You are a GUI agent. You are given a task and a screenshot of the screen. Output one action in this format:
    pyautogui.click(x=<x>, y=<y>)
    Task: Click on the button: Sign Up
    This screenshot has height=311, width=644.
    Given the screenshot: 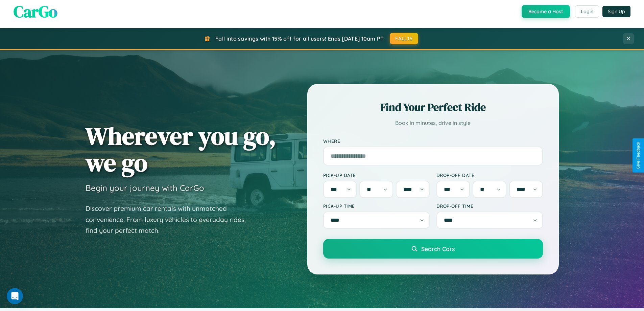 What is the action you would take?
    pyautogui.click(x=617, y=11)
    